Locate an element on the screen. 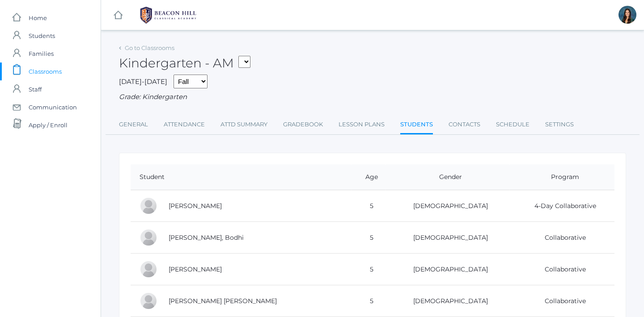 The image size is (644, 317). a: Settings is located at coordinates (559, 125).